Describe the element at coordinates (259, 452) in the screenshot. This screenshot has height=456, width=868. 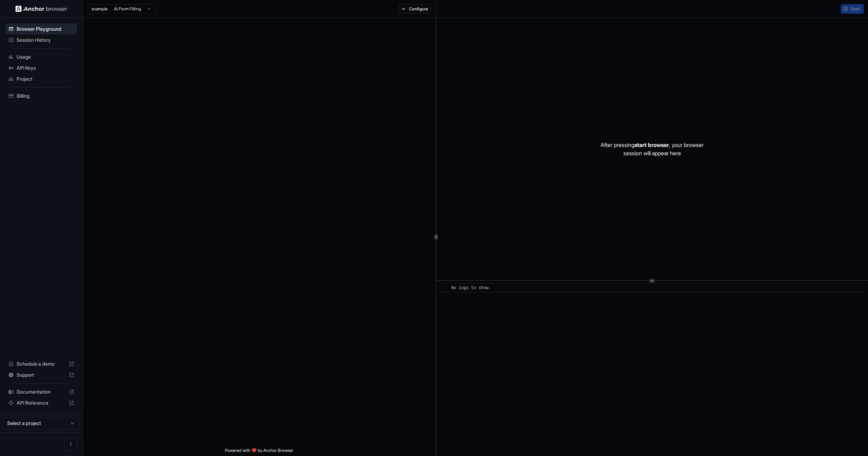
I see `span: Powered with ❤️ by Anchor Browser` at that location.